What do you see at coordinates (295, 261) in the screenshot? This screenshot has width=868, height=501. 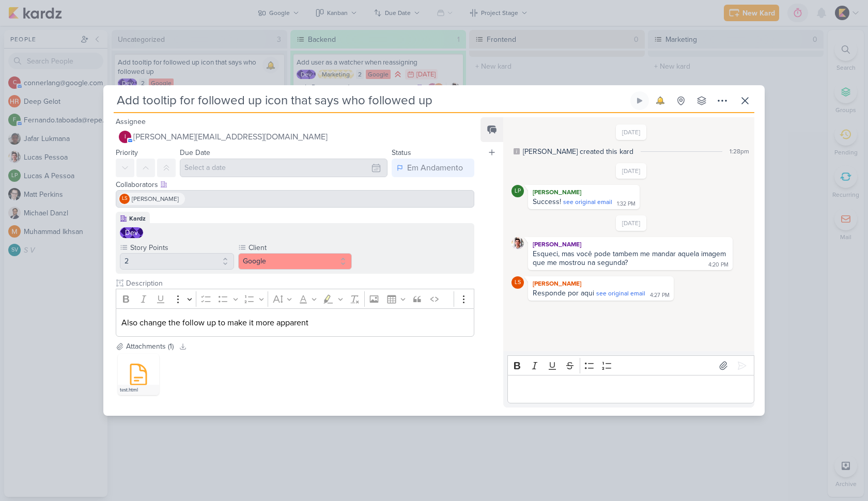 I see `button: Google` at bounding box center [295, 261].